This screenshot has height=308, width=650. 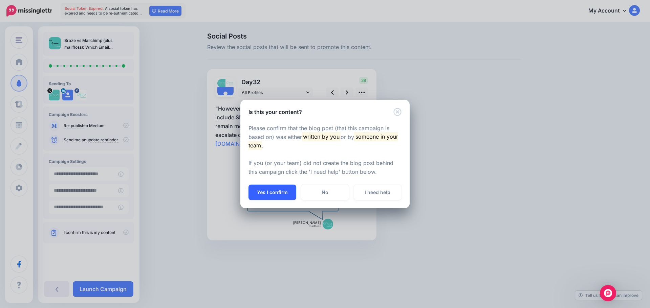 What do you see at coordinates (377, 193) in the screenshot?
I see `a: I need help` at bounding box center [377, 193].